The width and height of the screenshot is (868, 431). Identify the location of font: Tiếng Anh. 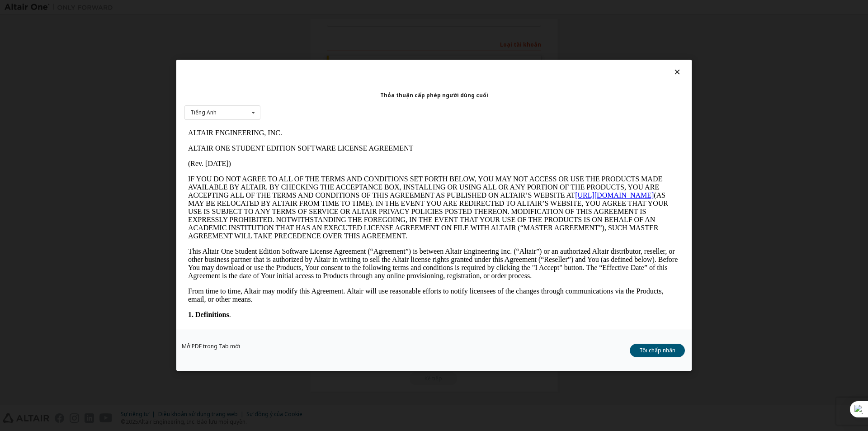
(204, 112).